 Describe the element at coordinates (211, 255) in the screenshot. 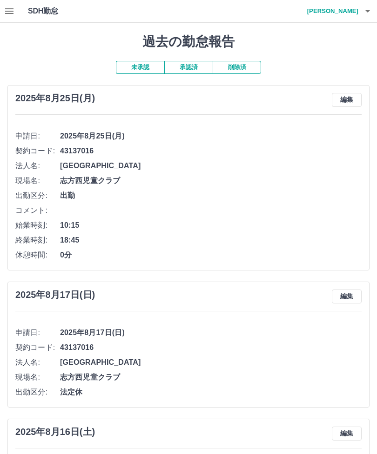

I see `span: 0分` at that location.